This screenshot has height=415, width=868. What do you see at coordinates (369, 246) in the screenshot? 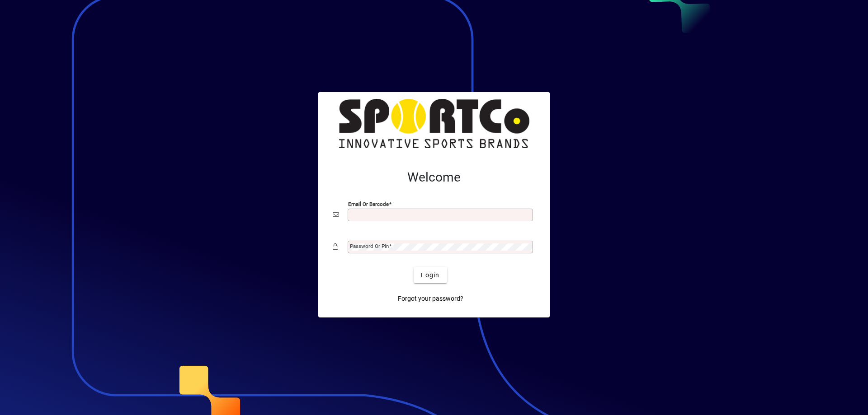
I see `mat-label: Password or Pin` at bounding box center [369, 246].